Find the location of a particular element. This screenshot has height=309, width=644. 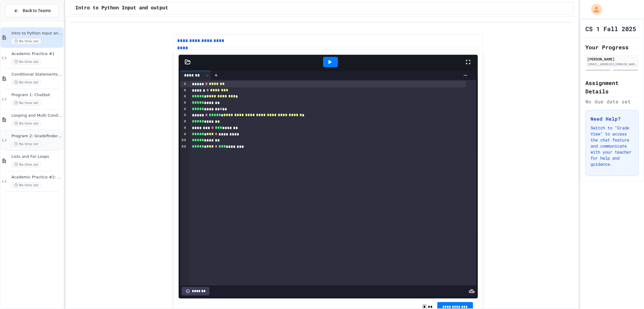

div: My Account is located at coordinates (594, 10).